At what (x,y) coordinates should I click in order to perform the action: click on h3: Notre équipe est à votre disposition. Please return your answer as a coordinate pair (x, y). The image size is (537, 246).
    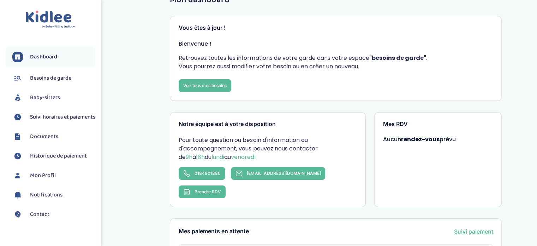
    Looking at the image, I should click on (268, 124).